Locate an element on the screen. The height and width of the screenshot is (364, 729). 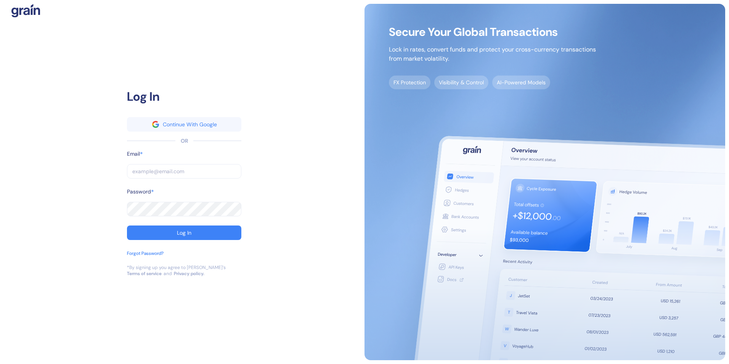
button: googleContinue With Google is located at coordinates (184, 124).